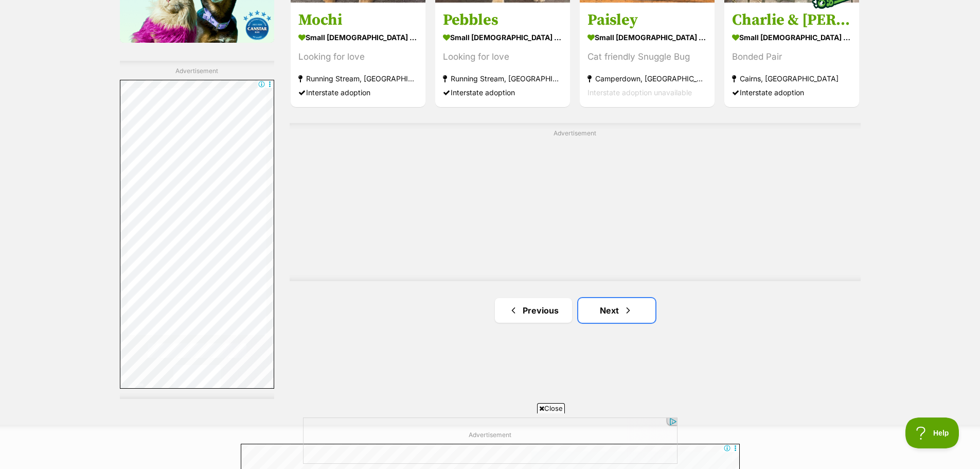 Image resolution: width=980 pixels, height=469 pixels. I want to click on h3: Mochi, so click(358, 19).